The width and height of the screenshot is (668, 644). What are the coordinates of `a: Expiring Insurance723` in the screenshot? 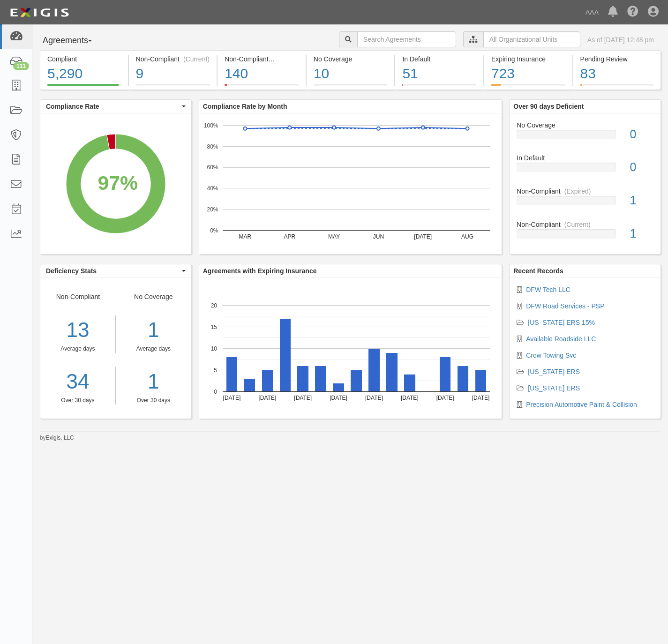 It's located at (528, 88).